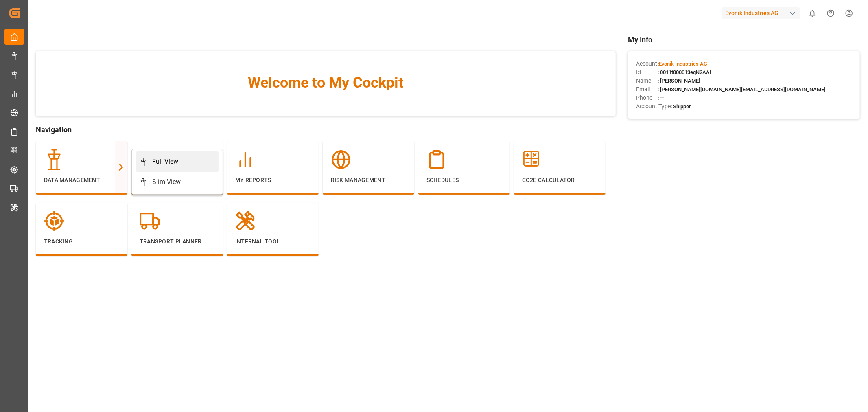  Describe the element at coordinates (653, 106) in the screenshot. I see `span: Account Type` at that location.